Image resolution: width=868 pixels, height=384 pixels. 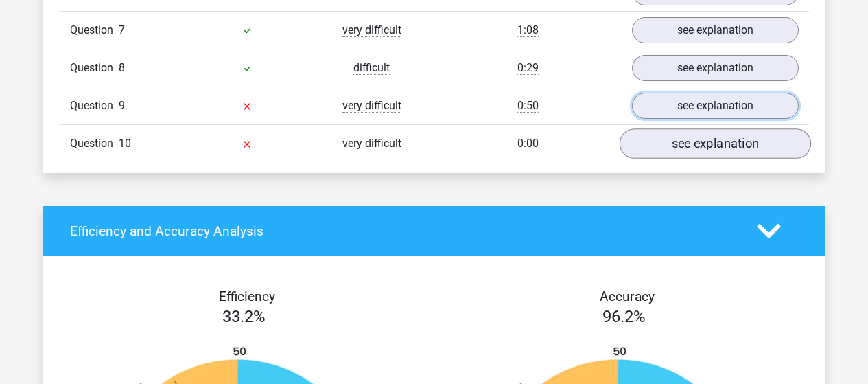 What do you see at coordinates (403, 231) in the screenshot?
I see `h4: Efficiency and Accuracy Analysis` at bounding box center [403, 231].